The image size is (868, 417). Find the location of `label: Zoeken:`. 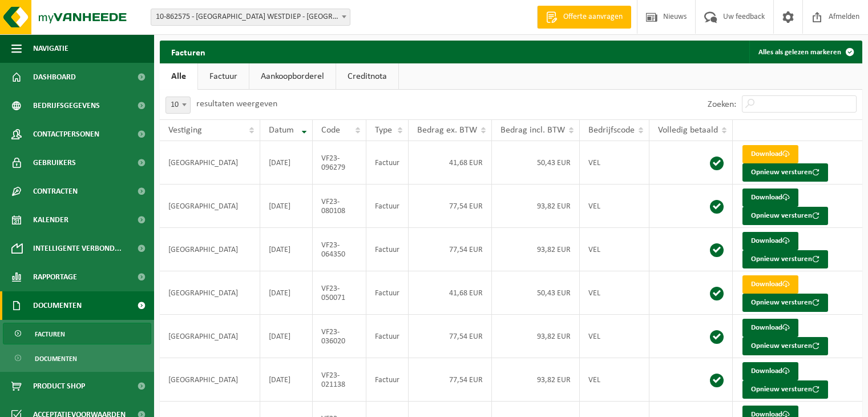

label: Zoeken: is located at coordinates (722, 105).